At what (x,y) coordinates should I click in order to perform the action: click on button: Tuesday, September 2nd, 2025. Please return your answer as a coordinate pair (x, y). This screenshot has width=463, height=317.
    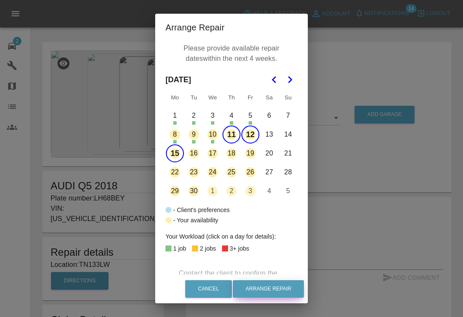
    Looking at the image, I should click on (194, 116).